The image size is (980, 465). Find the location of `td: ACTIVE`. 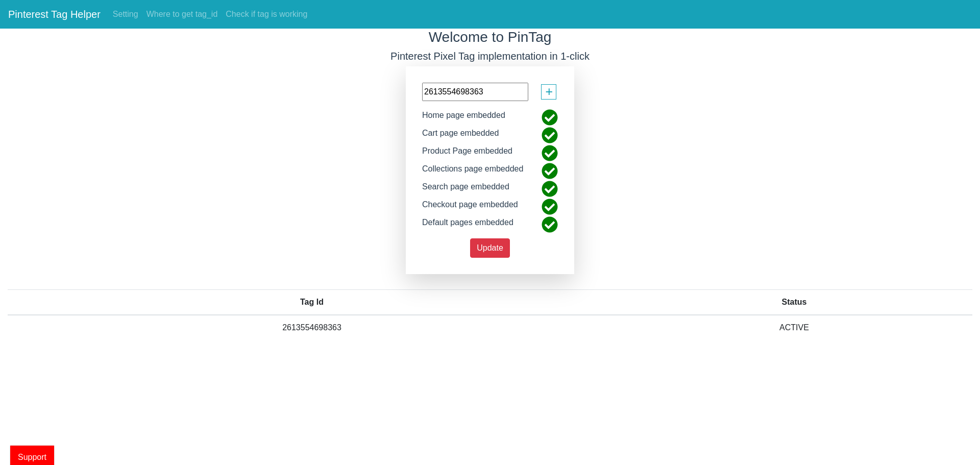

td: ACTIVE is located at coordinates (794, 327).